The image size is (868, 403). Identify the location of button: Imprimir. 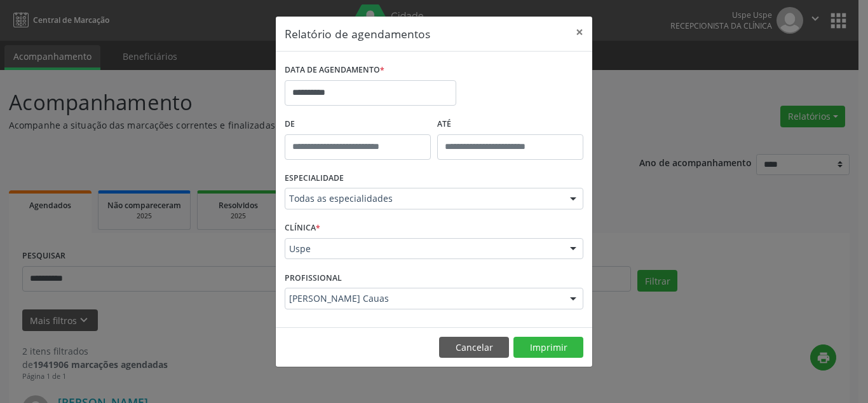
(549, 348).